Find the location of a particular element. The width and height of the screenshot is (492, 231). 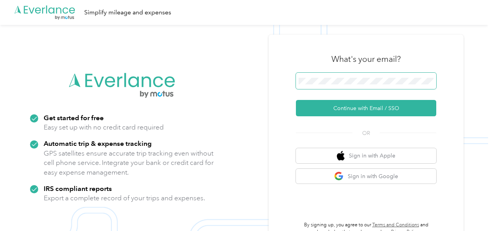

a: Terms and Conditions is located at coordinates (395, 225).